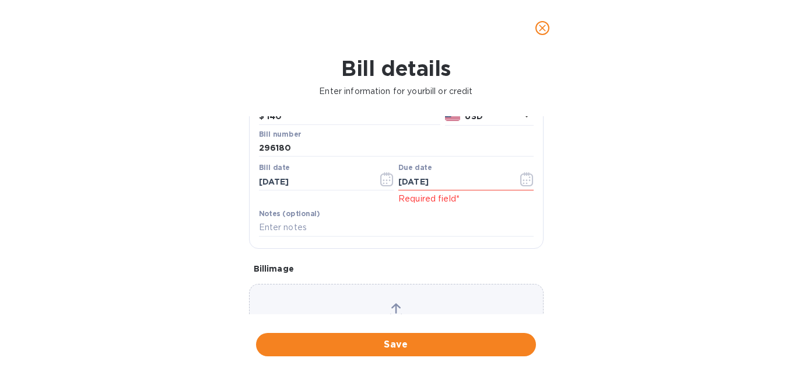 The height and width of the screenshot is (375, 792). What do you see at coordinates (396, 268) in the screenshot?
I see `p: Bill image` at bounding box center [396, 268].